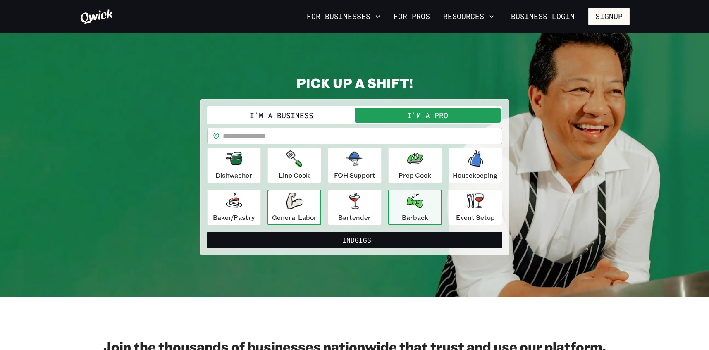 The image size is (709, 350). What do you see at coordinates (282, 115) in the screenshot?
I see `button: I'm a Business` at bounding box center [282, 115].